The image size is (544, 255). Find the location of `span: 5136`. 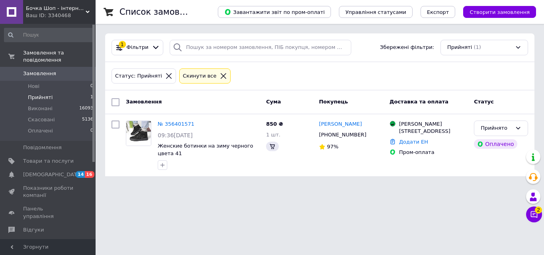

span: 5136 is located at coordinates (88, 120).